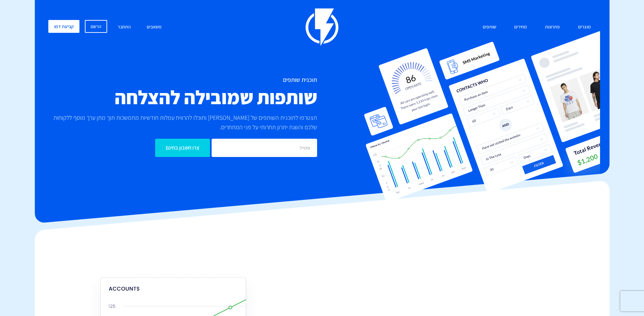 This screenshot has width=644, height=316. What do you see at coordinates (584, 27) in the screenshot?
I see `a: מוצרים` at bounding box center [584, 27].